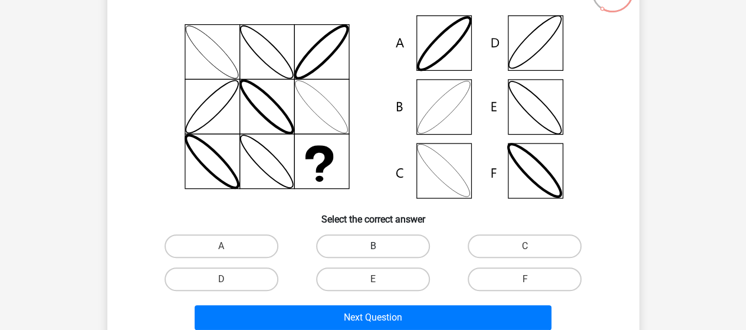 Image resolution: width=746 pixels, height=330 pixels. I want to click on h6: Select the correct answer, so click(373, 214).